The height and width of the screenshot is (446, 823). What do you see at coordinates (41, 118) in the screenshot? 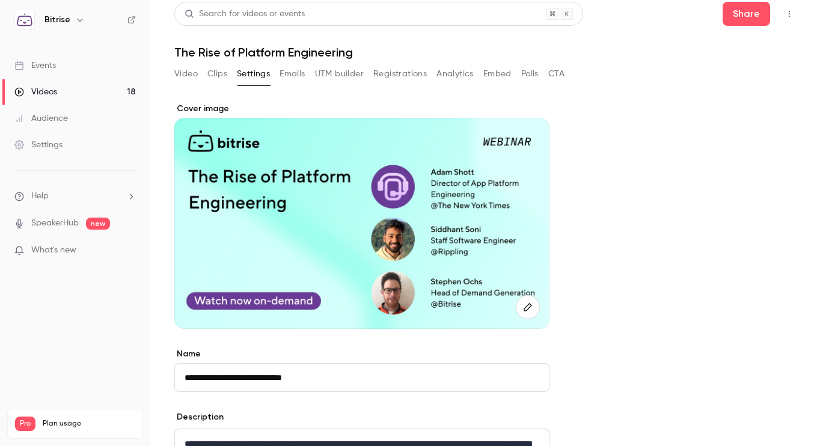
I see `div: Audience` at bounding box center [41, 118].